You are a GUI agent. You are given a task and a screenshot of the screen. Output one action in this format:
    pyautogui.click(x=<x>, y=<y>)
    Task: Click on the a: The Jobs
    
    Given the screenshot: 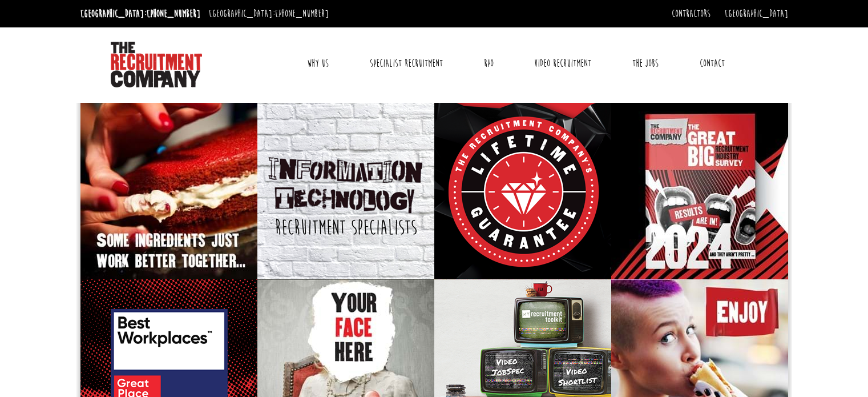 What is the action you would take?
    pyautogui.click(x=646, y=63)
    